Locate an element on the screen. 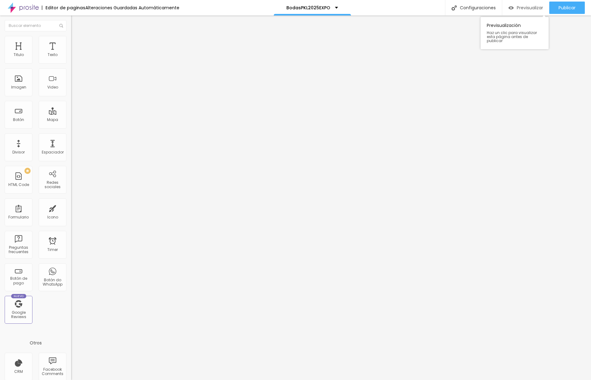  div: Divisor is located at coordinates (19, 152).